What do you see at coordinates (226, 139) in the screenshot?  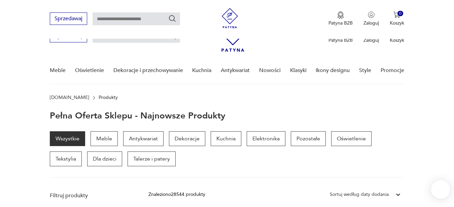 I see `p: Kuchnia` at bounding box center [226, 139].